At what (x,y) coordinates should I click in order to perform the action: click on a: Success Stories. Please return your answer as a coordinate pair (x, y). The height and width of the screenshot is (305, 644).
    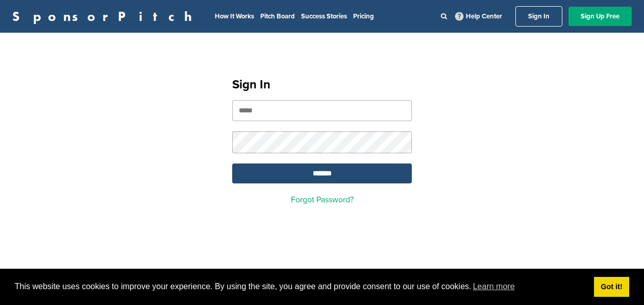
    Looking at the image, I should click on (324, 16).